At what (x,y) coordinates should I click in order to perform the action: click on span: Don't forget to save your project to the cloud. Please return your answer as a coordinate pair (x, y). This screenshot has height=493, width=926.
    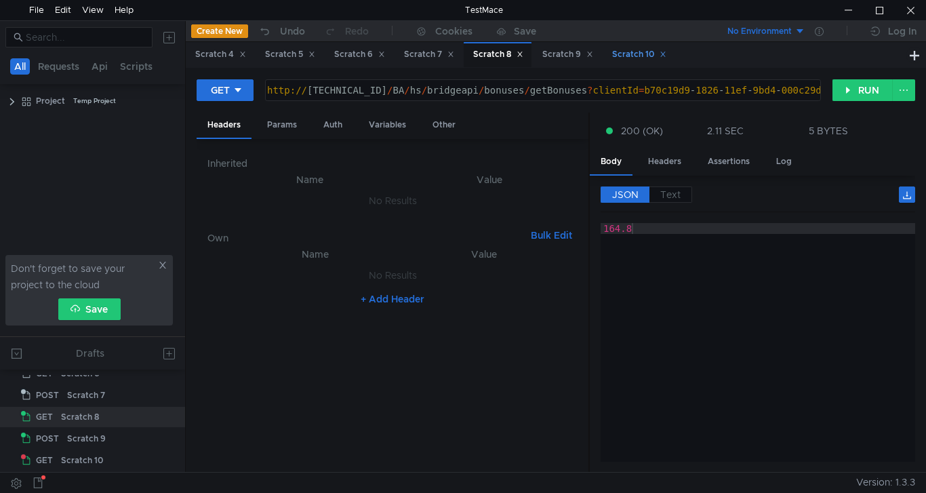
    Looking at the image, I should click on (83, 276).